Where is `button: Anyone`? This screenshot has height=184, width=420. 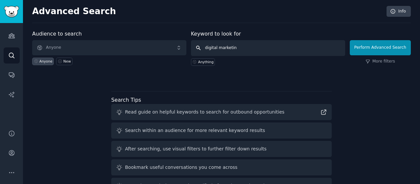
button: Anyone is located at coordinates (109, 48).